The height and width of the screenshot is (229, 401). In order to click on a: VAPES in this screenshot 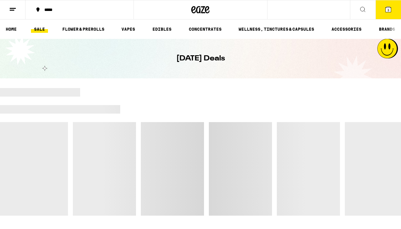, I will do `click(128, 29)`.